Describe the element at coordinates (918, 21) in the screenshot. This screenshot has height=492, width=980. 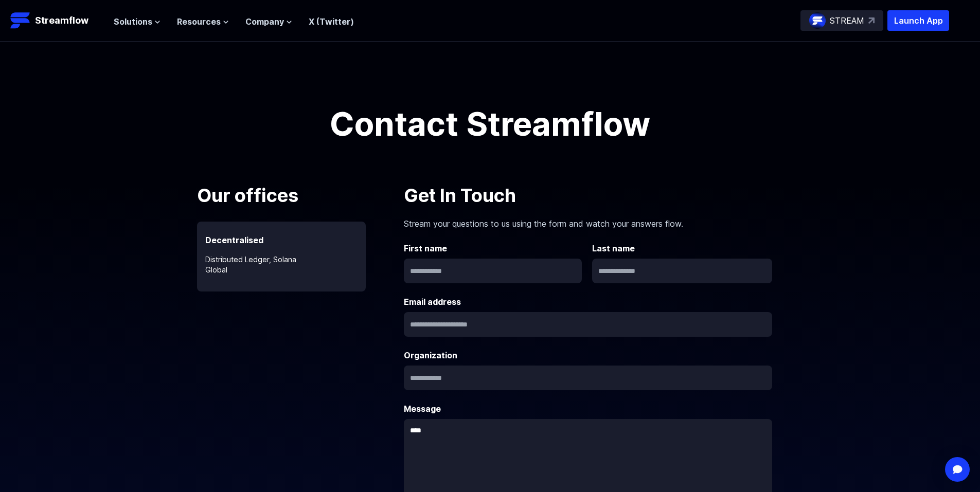
I see `p: Launch App` at that location.